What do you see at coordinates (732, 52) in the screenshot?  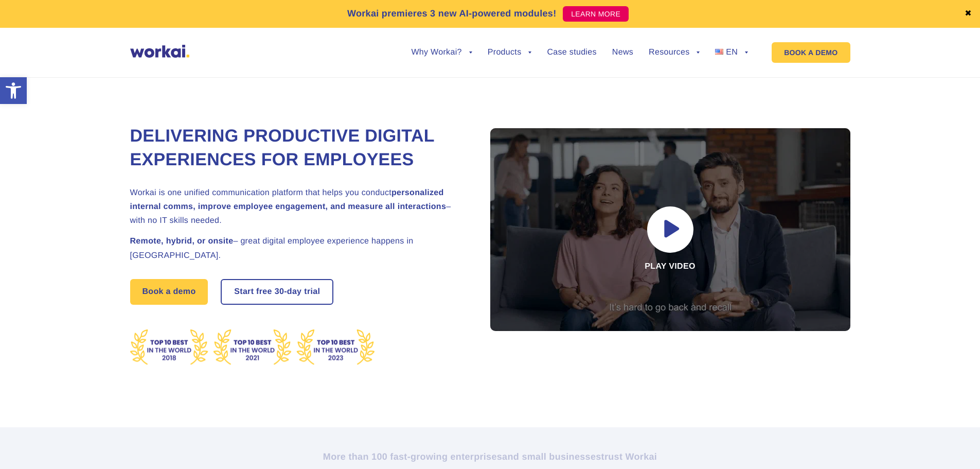 I see `span: EN` at bounding box center [732, 52].